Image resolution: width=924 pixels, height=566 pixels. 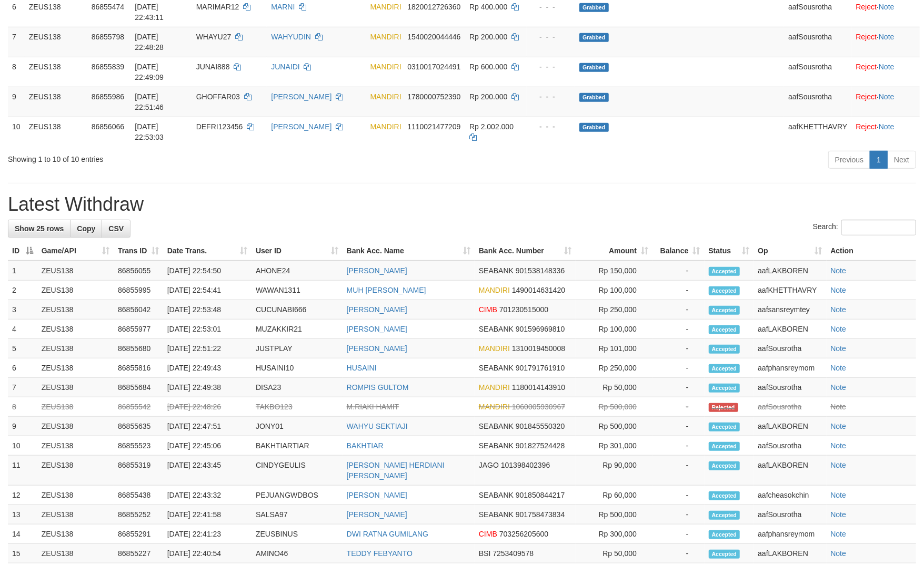 What do you see at coordinates (138, 271) in the screenshot?
I see `td: 86856055` at bounding box center [138, 271].